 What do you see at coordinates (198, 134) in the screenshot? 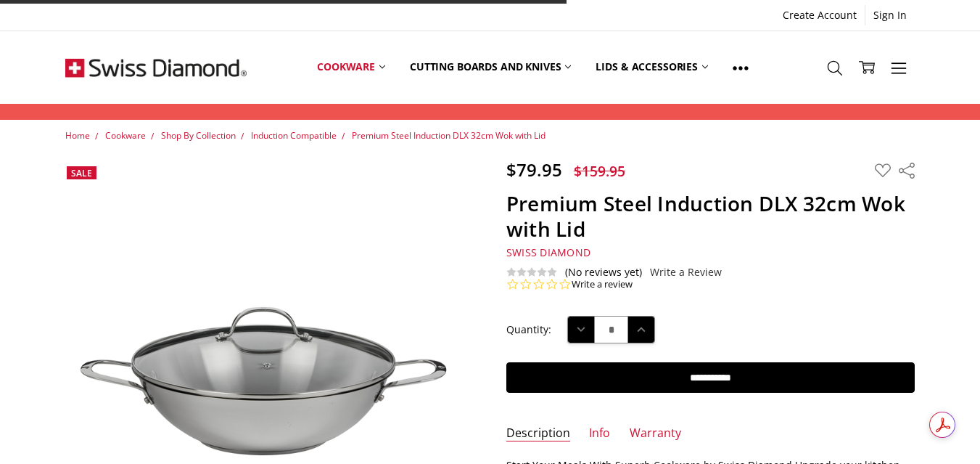
I see `span: Shop By Collection` at bounding box center [198, 134].